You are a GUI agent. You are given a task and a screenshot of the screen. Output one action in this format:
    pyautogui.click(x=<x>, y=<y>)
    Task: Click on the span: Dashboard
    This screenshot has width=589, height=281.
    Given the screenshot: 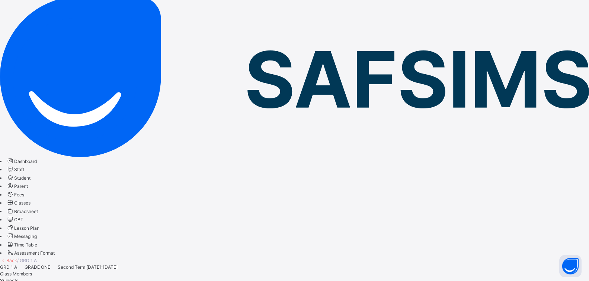 What is the action you would take?
    pyautogui.click(x=25, y=161)
    